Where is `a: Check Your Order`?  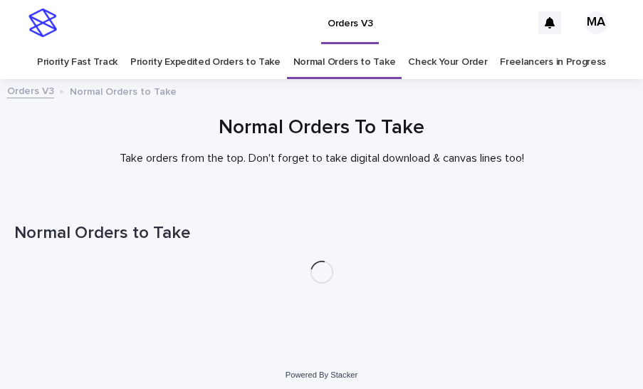
a: Check Your Order is located at coordinates (447, 62).